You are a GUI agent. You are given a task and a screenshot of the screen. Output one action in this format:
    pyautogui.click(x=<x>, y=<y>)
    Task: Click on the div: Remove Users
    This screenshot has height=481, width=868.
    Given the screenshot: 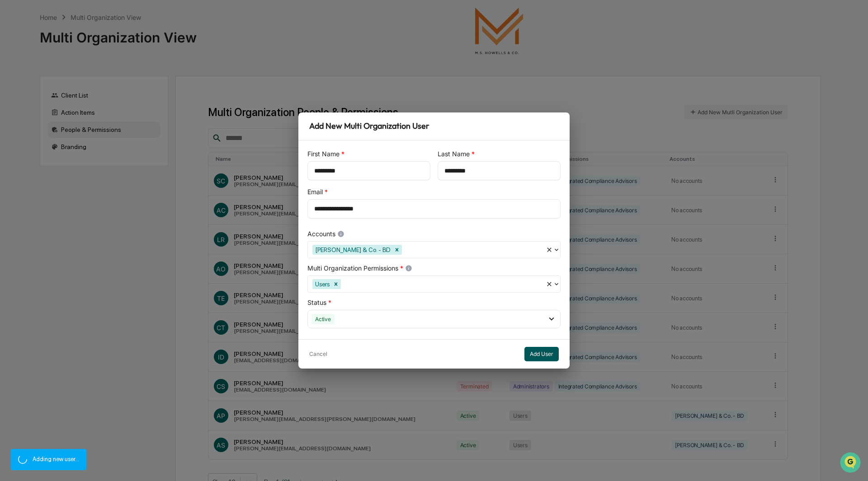 What is the action you would take?
    pyautogui.click(x=336, y=284)
    